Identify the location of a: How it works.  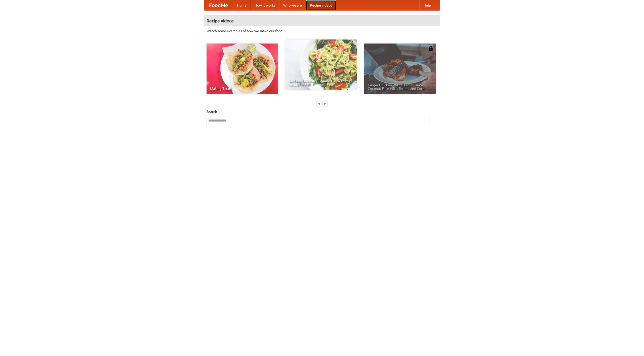
(265, 5).